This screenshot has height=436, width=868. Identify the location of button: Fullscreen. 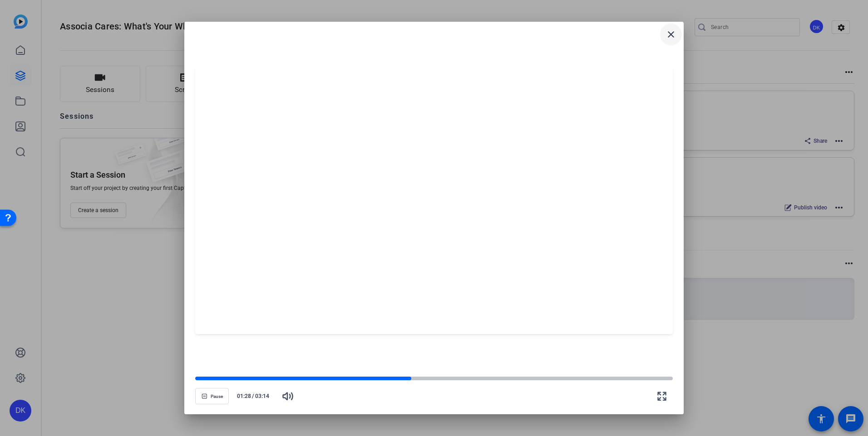
(662, 397).